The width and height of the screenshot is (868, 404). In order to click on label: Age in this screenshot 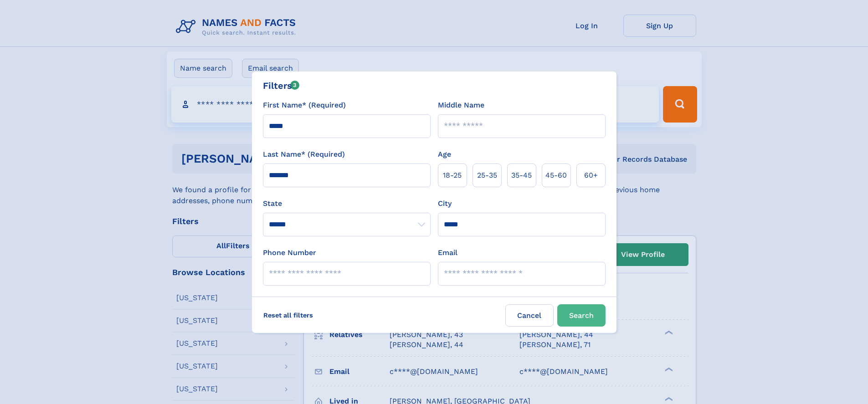, I will do `click(444, 154)`.